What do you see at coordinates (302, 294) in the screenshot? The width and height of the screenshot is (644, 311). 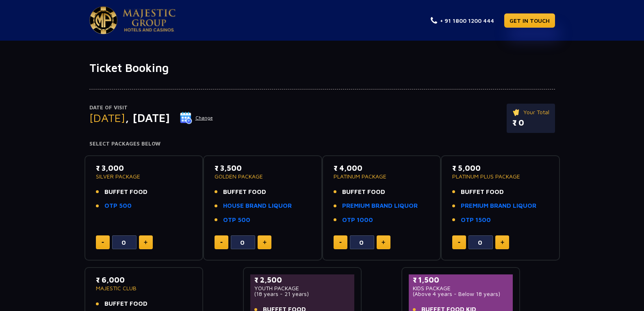 I see `p: (18 years - 21 years)` at bounding box center [302, 294].